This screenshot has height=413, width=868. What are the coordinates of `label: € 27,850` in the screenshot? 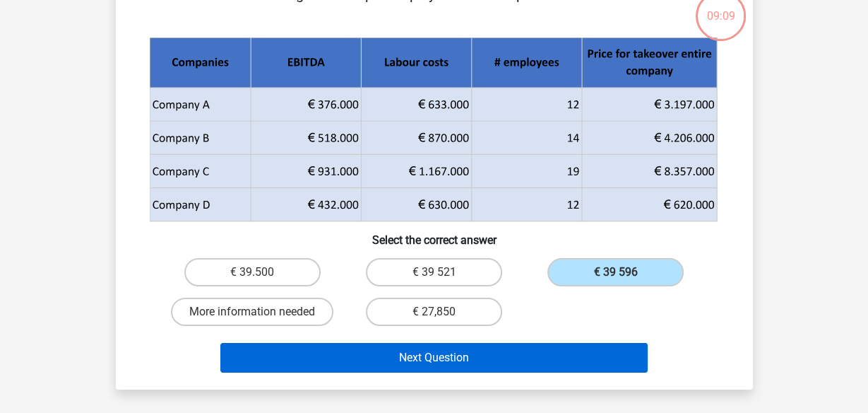 It's located at (434, 311).